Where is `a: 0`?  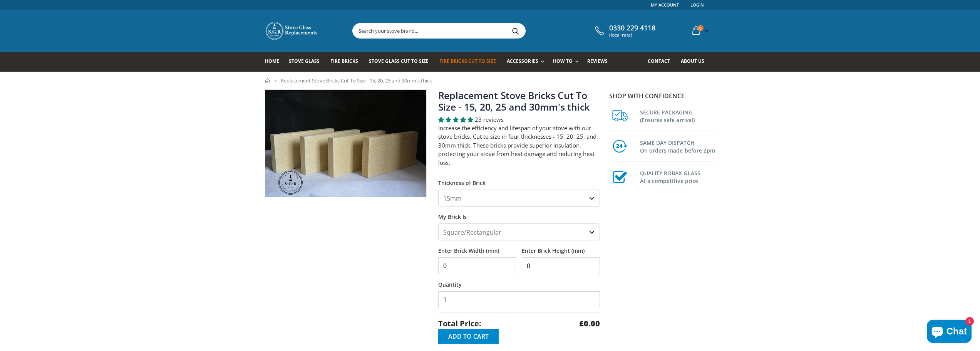
a: 0 is located at coordinates (700, 30).